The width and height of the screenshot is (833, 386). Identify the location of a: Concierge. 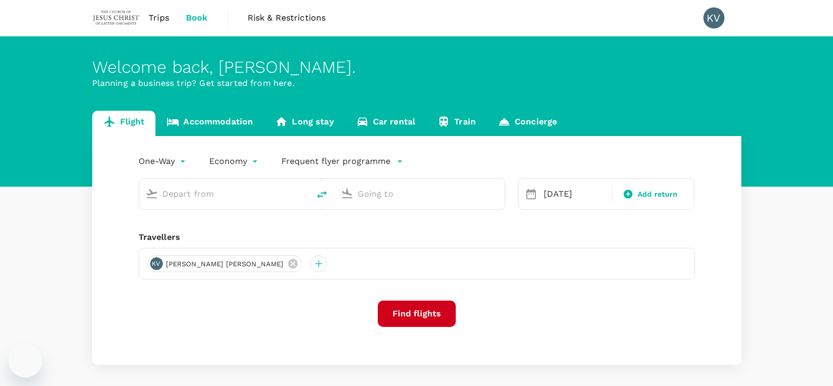
(527, 123).